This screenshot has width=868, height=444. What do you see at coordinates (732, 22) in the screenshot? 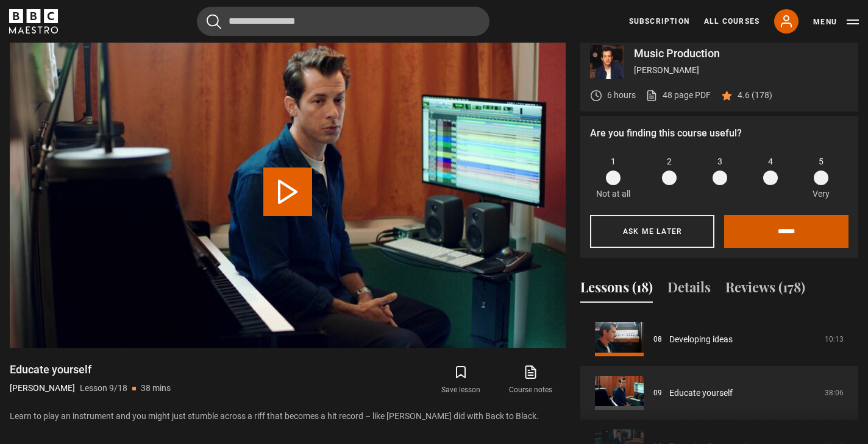
I see `a: All Courses` at bounding box center [732, 22].